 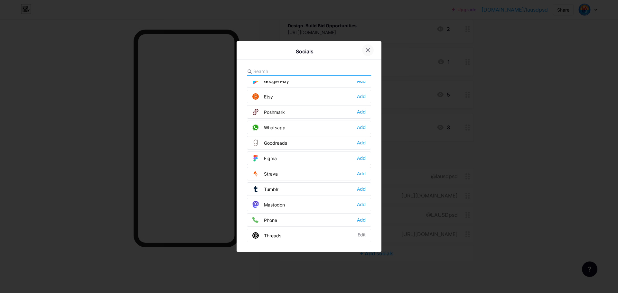 What do you see at coordinates (268, 112) in the screenshot?
I see `div: Poshmark` at bounding box center [268, 112].